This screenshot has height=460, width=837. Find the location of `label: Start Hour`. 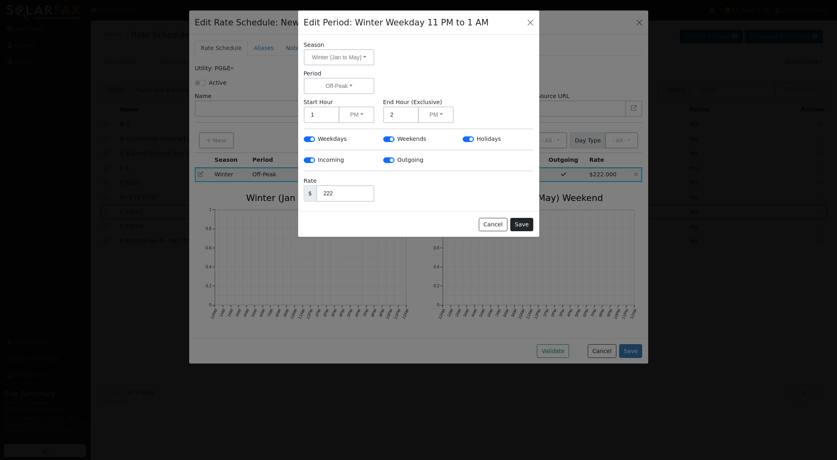

label: Start Hour is located at coordinates (318, 102).